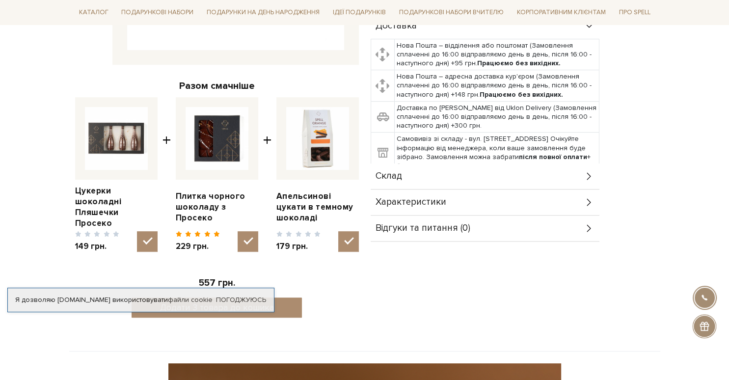 The image size is (729, 380). What do you see at coordinates (157, 12) in the screenshot?
I see `a: Подарункові набори` at bounding box center [157, 12].